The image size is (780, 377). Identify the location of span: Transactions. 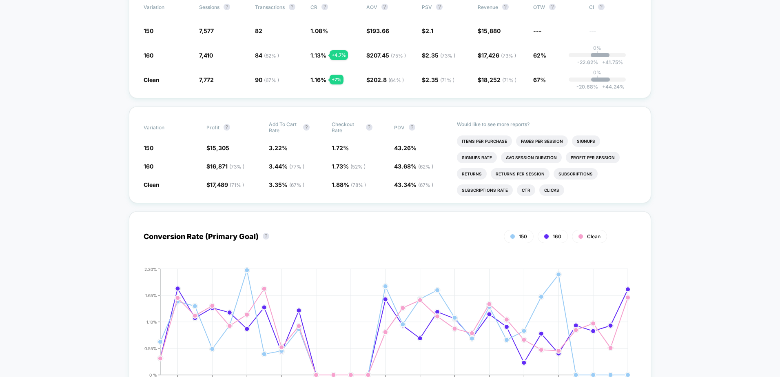
(270, 7).